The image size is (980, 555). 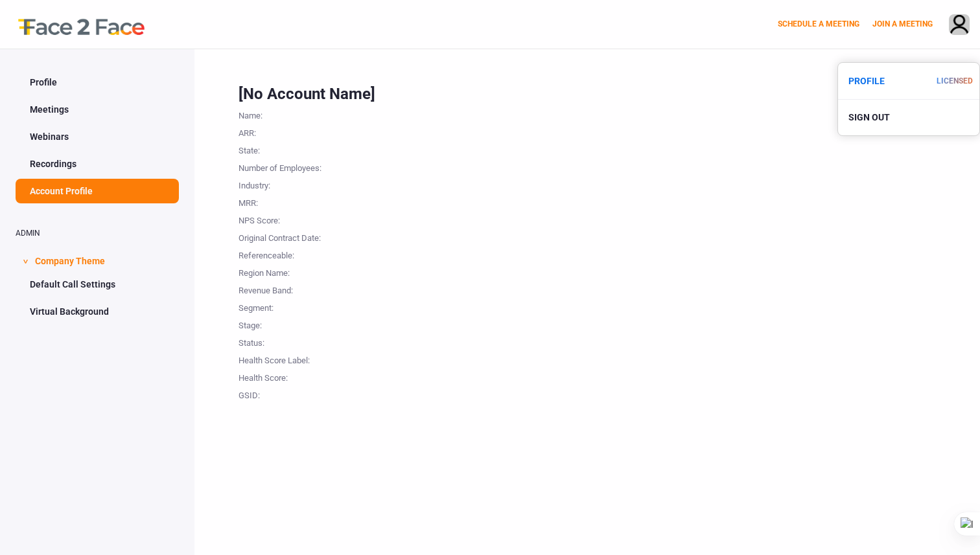 I want to click on div: GSID :, so click(x=303, y=393).